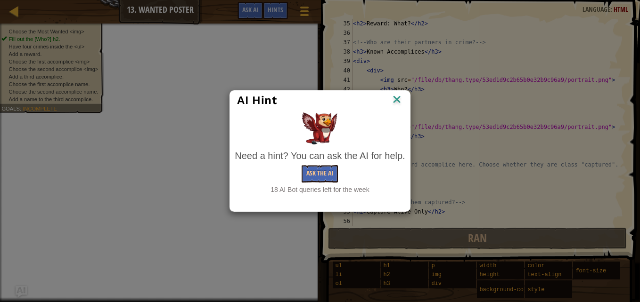 The height and width of the screenshot is (302, 640). Describe the element at coordinates (319, 129) in the screenshot. I see `img: AI Hint Animal` at that location.